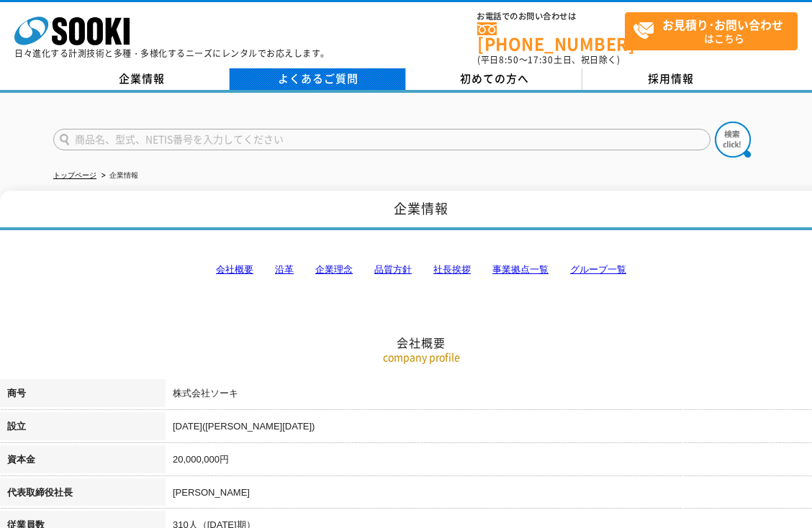 The width and height of the screenshot is (812, 528). What do you see at coordinates (541, 60) in the screenshot?
I see `span: 17:30` at bounding box center [541, 60].